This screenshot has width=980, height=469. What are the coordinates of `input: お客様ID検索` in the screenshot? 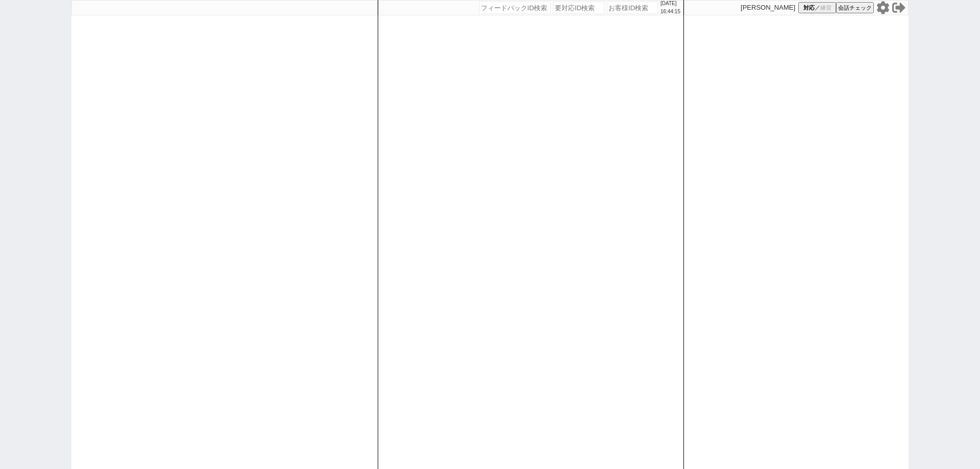 It's located at (632, 8).